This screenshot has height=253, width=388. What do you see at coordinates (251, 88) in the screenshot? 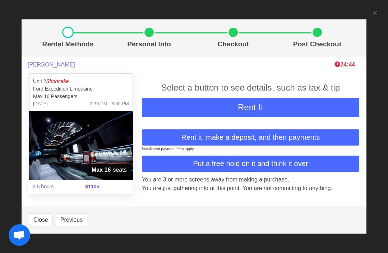
I see `div: Select a button to see details, such as tax & tip` at bounding box center [251, 88].